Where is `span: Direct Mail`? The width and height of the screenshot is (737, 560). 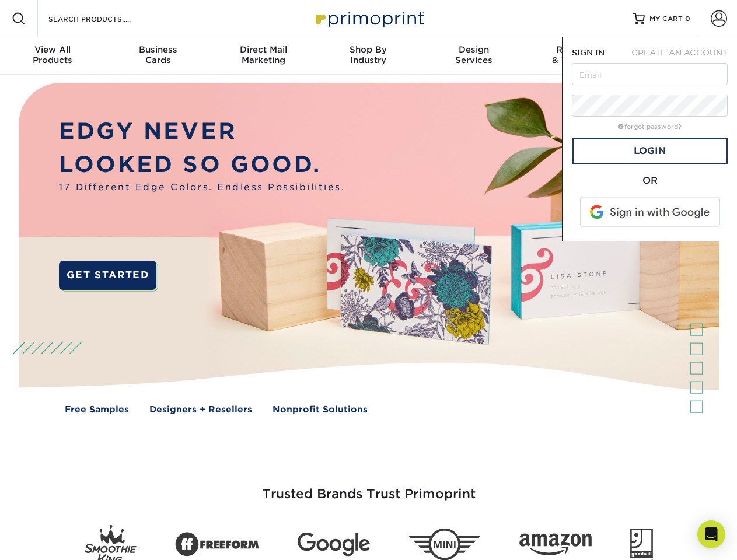 span: Direct Mail is located at coordinates (263, 50).